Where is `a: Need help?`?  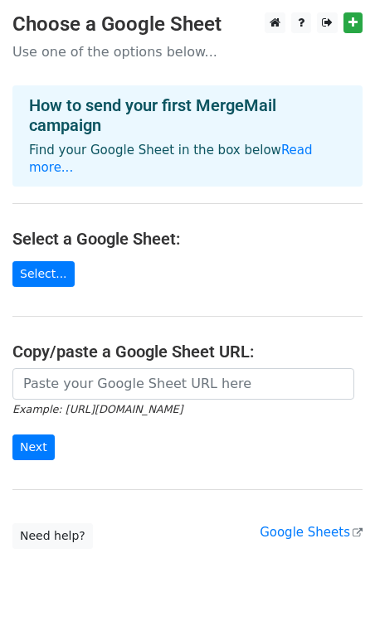
a: Need help? is located at coordinates (52, 536).